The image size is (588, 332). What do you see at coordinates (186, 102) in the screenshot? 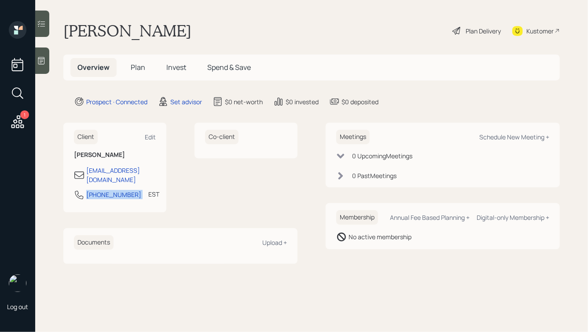
I see `div: Set advisor` at bounding box center [186, 102].